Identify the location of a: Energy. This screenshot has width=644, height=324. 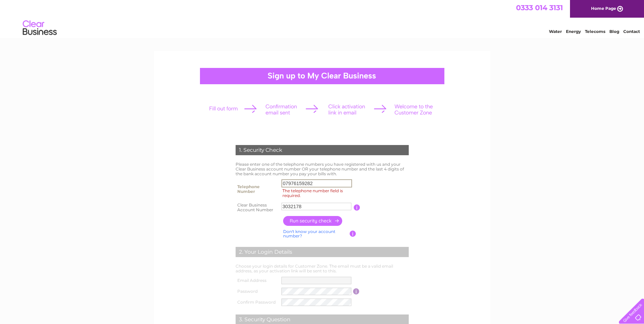
(574, 31).